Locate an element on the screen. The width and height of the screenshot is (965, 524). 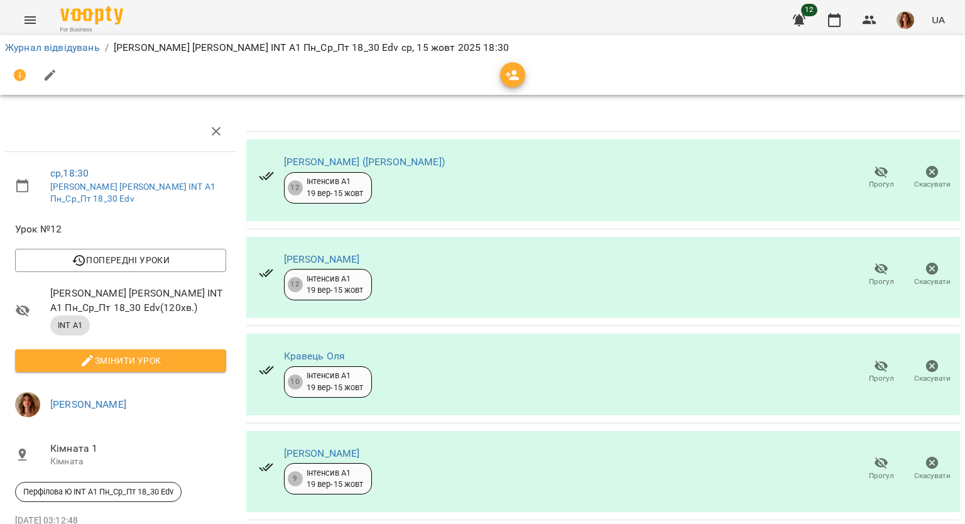
span: Урок №12 is located at coordinates (121, 229).